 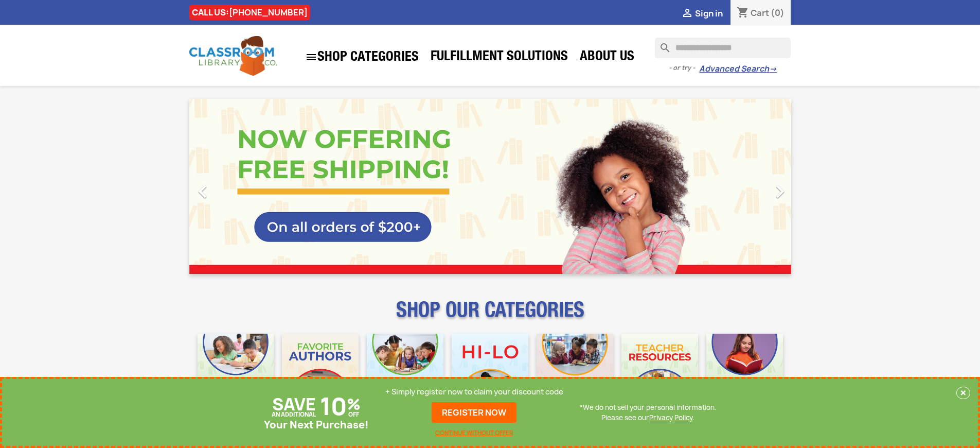 What do you see at coordinates (233, 56) in the screenshot?
I see `img: Classroom Library Company` at bounding box center [233, 56].